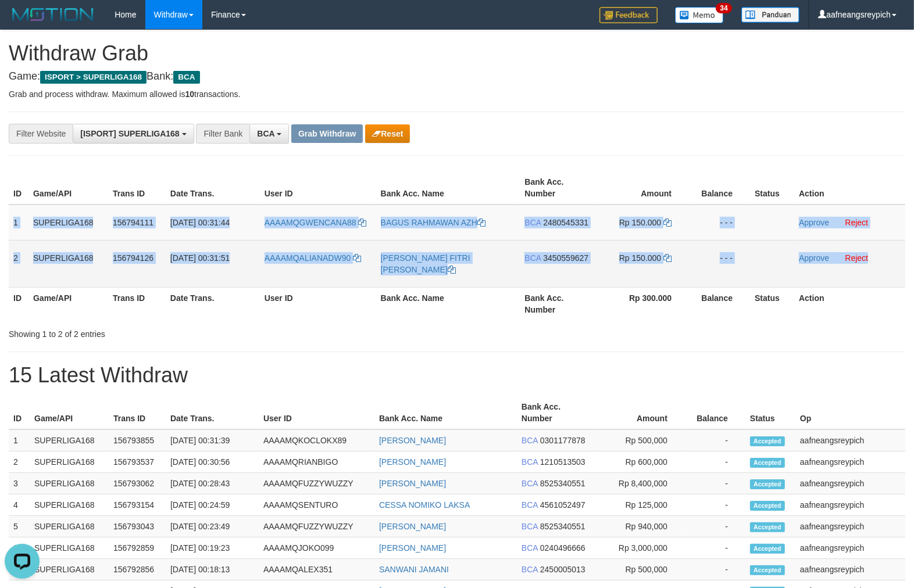 The height and width of the screenshot is (588, 914). I want to click on span: Copy 4561052497 to clipboard, so click(563, 505).